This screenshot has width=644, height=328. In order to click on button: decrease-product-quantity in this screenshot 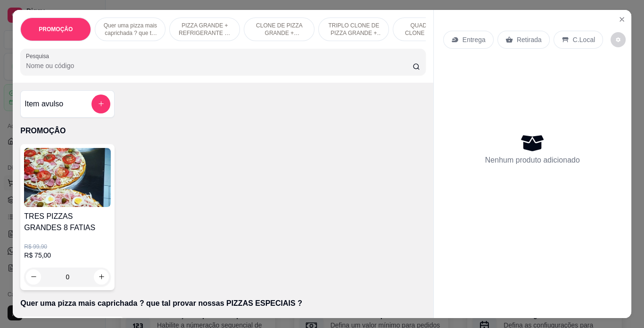, I will do `click(619, 40)`.